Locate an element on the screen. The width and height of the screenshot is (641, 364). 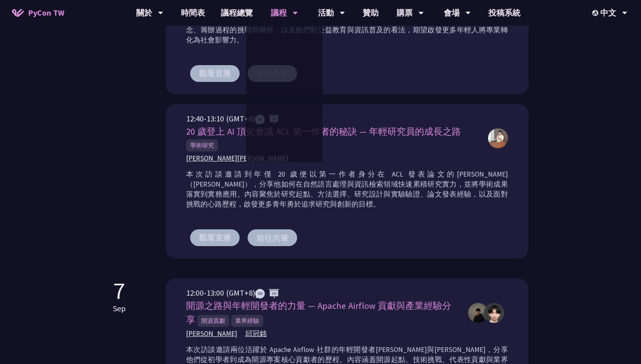
img: Home icon of PyCon TW 2025 is located at coordinates (18, 13).